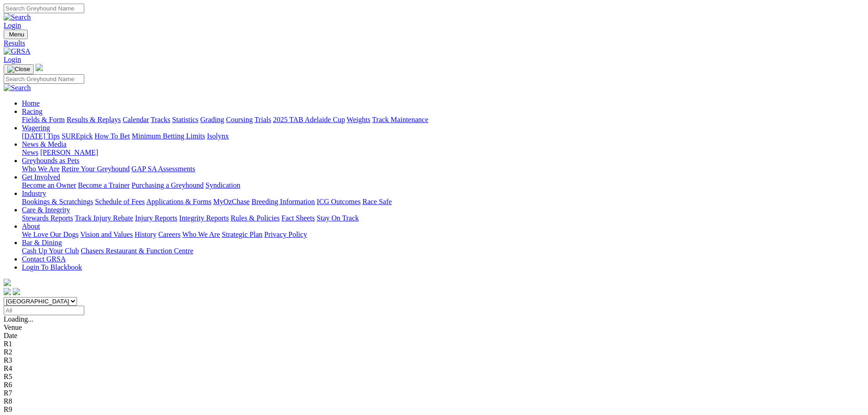 This screenshot has width=868, height=415. What do you see at coordinates (50, 160) in the screenshot?
I see `a: Greyhounds as Pets` at bounding box center [50, 160].